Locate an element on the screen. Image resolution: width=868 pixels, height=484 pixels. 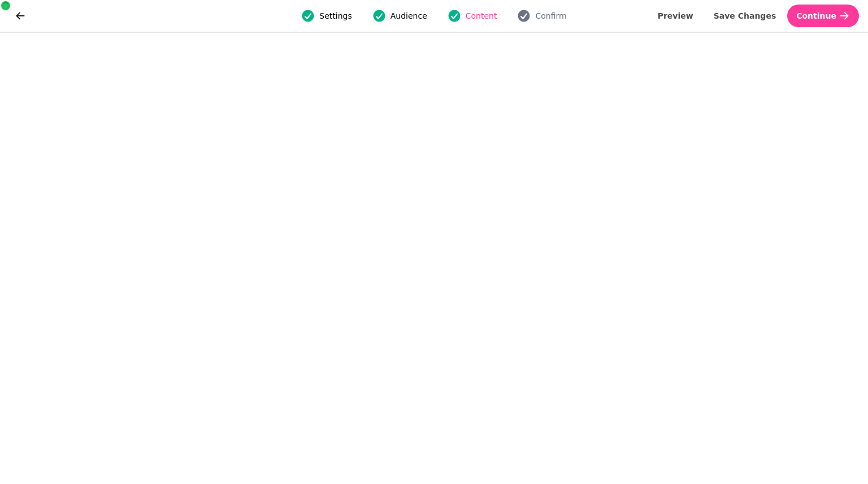
span: Continue is located at coordinates (816, 16).